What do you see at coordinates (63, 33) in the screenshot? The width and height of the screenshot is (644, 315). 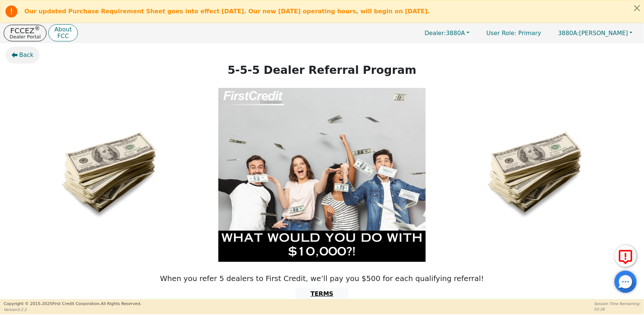 I see `a: AboutFCC` at bounding box center [63, 33].